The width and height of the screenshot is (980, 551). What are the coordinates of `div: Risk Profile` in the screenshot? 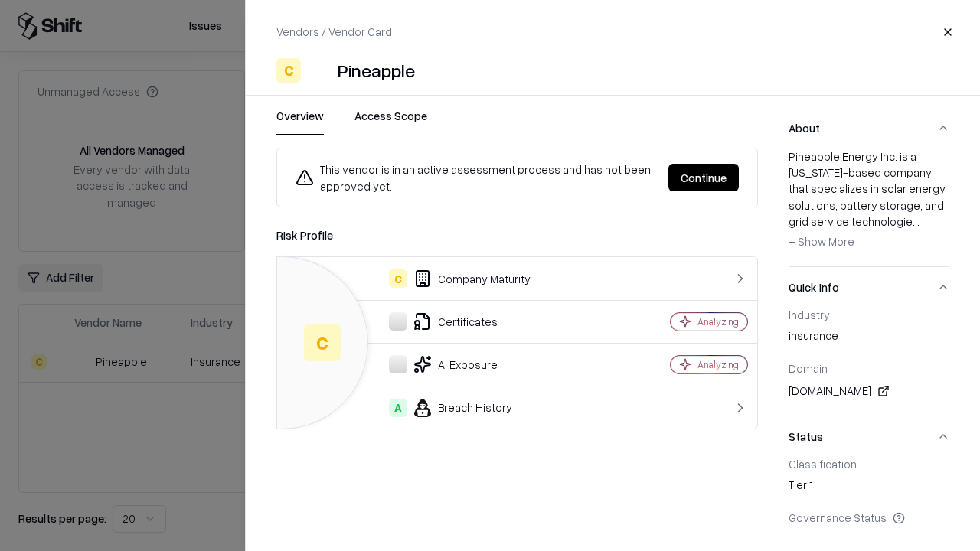 It's located at (517, 235).